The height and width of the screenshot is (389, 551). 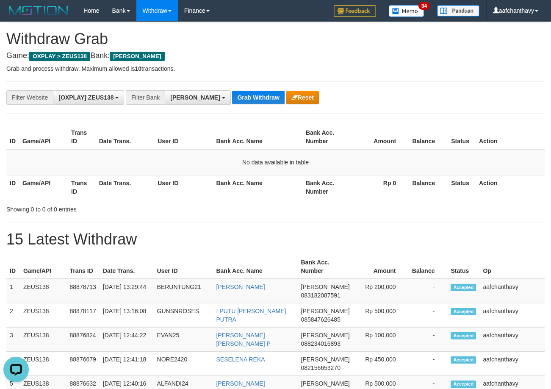 I want to click on td: 88876824, so click(x=83, y=339).